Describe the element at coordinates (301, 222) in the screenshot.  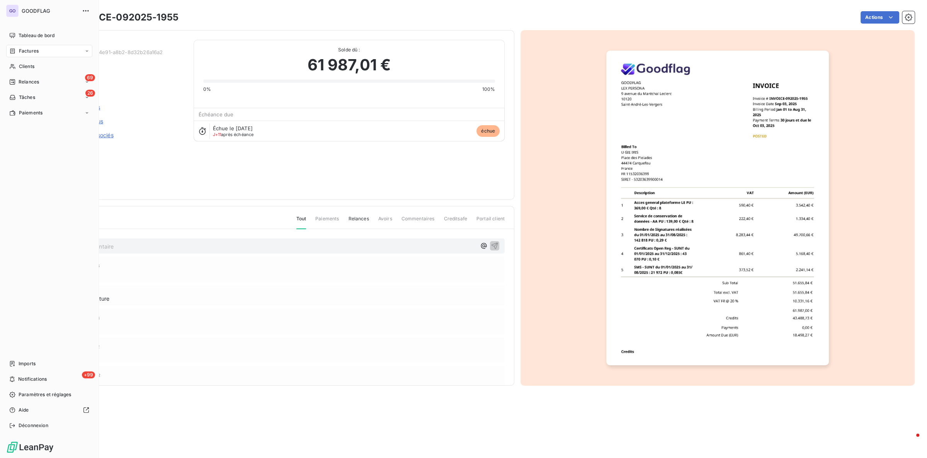
I see `span: Tout` at that location.